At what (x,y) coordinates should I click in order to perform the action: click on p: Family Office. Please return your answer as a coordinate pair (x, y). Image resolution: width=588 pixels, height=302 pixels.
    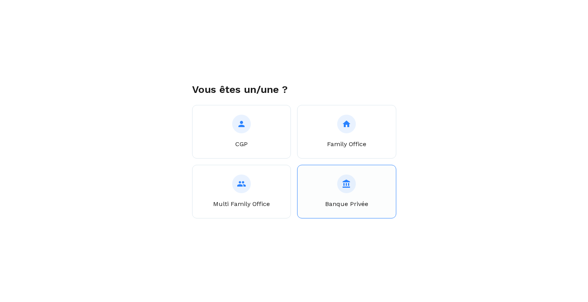
    Looking at the image, I should click on (347, 144).